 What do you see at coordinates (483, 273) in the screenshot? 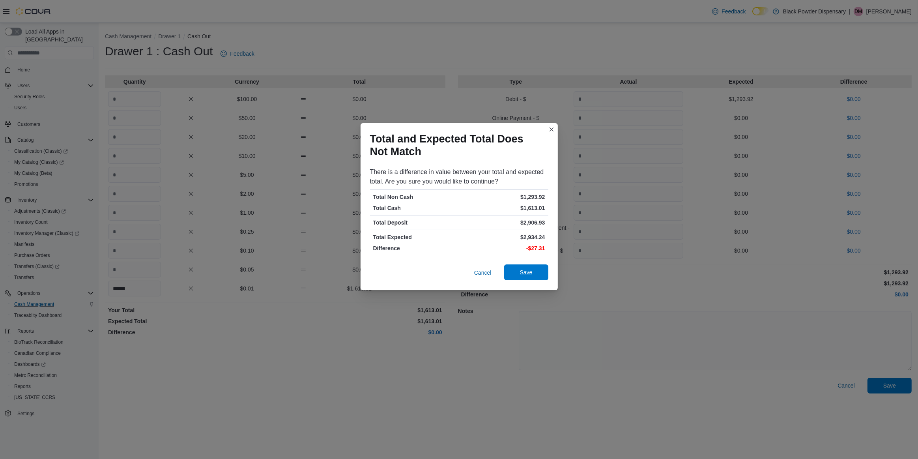
I see `button: Cancel` at bounding box center [483, 273].